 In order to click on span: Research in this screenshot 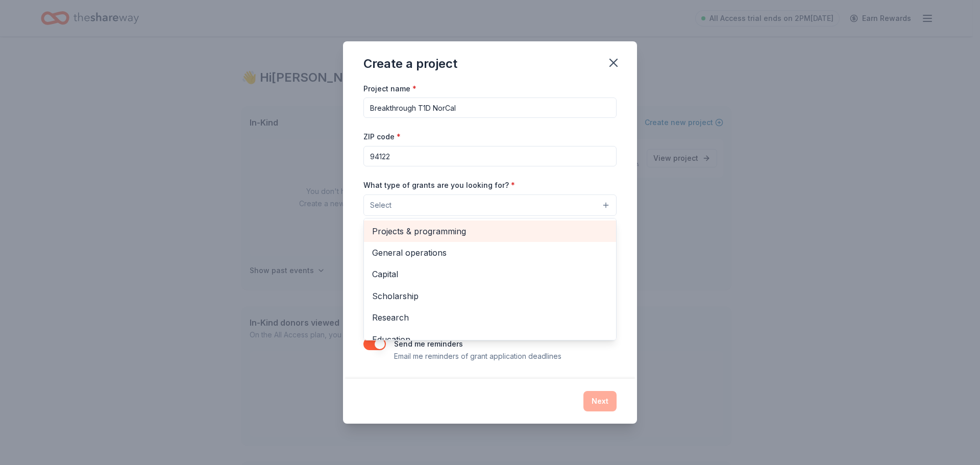, I will do `click(490, 318)`.